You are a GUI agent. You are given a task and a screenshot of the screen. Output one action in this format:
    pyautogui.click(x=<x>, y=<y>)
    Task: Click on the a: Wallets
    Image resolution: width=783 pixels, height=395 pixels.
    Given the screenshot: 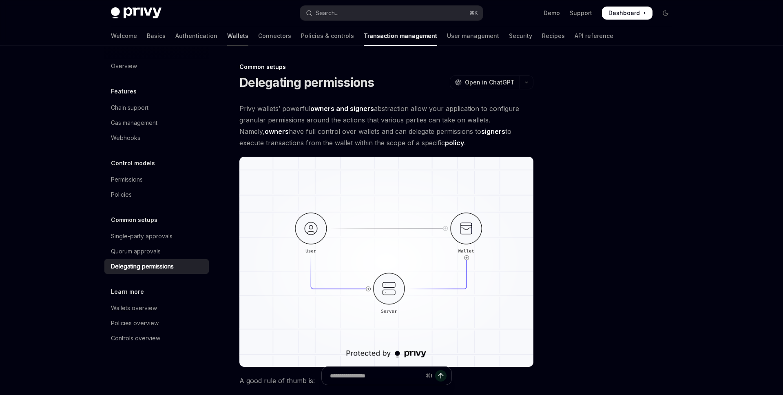 What is the action you would take?
    pyautogui.click(x=238, y=36)
    